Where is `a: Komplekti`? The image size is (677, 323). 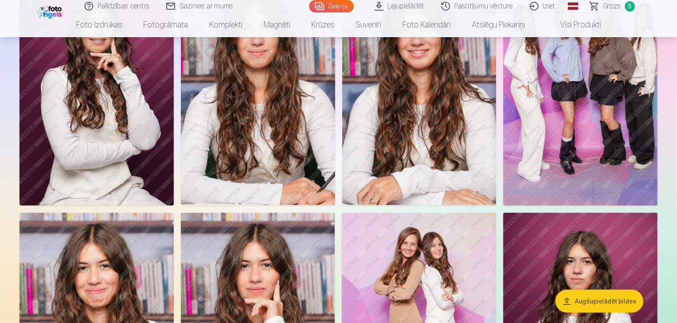 a: Komplekti is located at coordinates (226, 25).